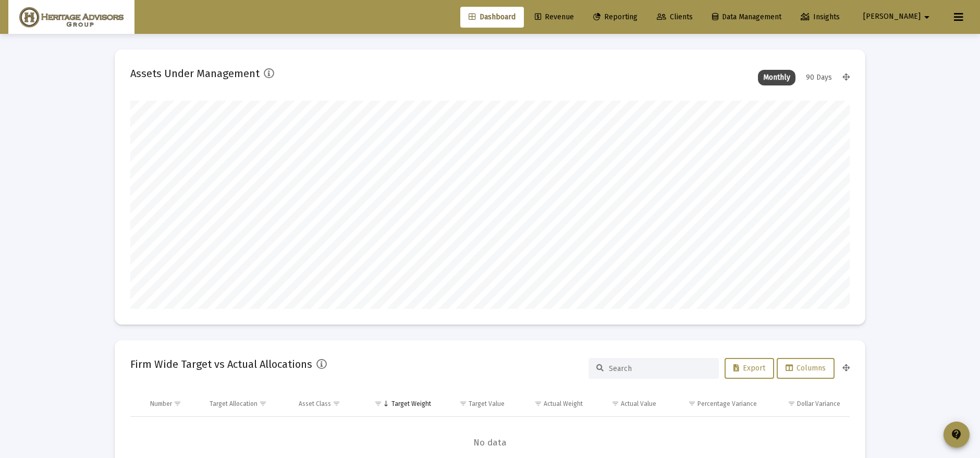 This screenshot has height=458, width=980. I want to click on span: Data Management, so click(746, 17).